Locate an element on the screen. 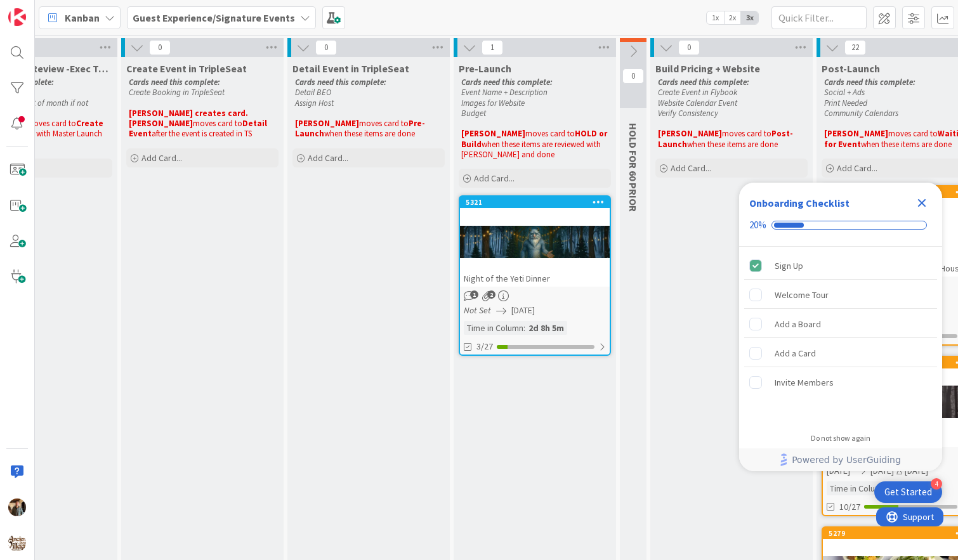  div: Checklist items is located at coordinates (841, 336).